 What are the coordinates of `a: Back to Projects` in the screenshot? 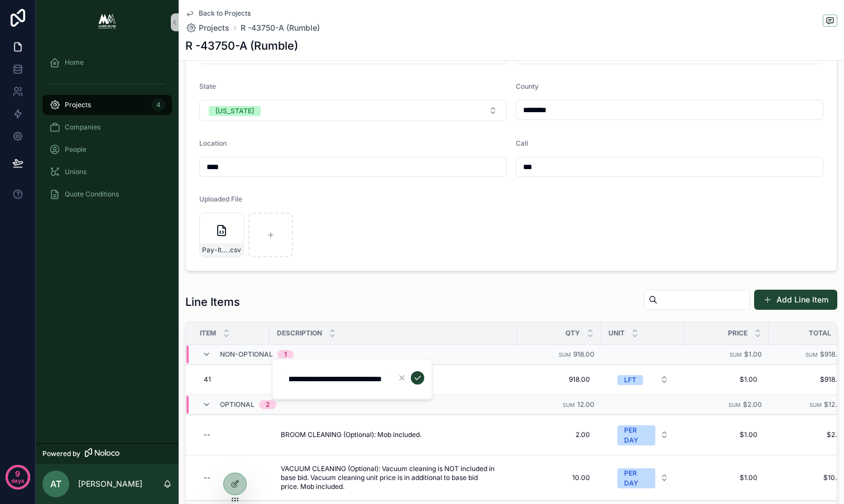 It's located at (217, 13).